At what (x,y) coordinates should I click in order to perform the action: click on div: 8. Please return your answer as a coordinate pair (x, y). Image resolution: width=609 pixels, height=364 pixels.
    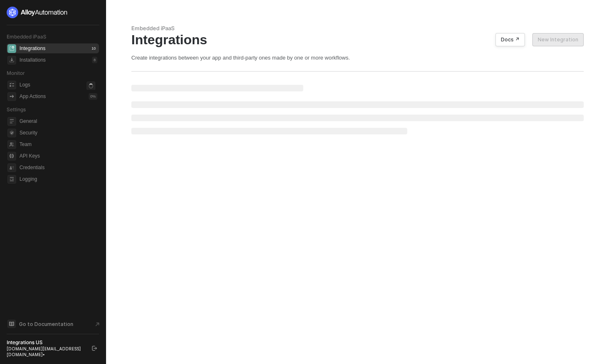
    Looking at the image, I should click on (94, 60).